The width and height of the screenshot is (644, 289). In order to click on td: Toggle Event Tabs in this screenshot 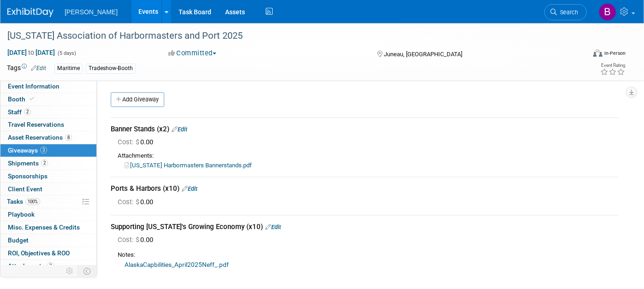, I will do `click(87, 271)`.